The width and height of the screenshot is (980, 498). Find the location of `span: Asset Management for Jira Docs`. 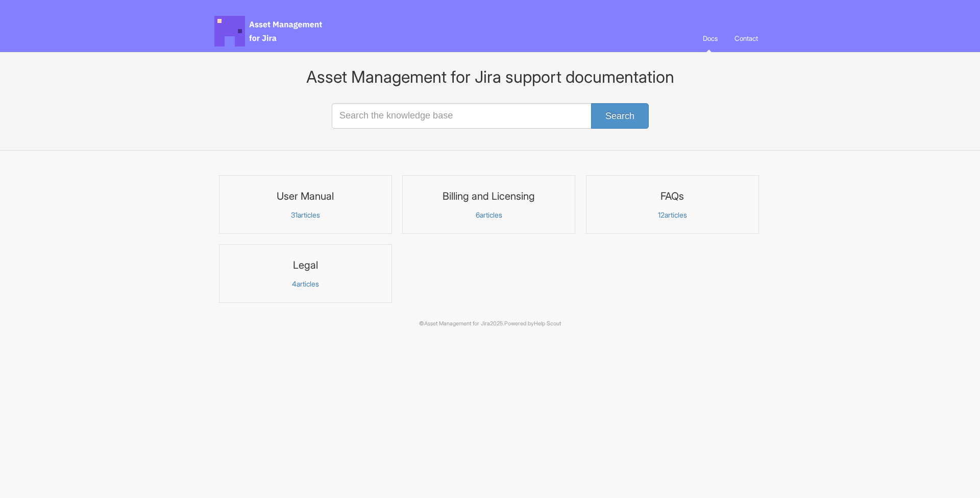

span: Asset Management for Jira Docs is located at coordinates (269, 31).